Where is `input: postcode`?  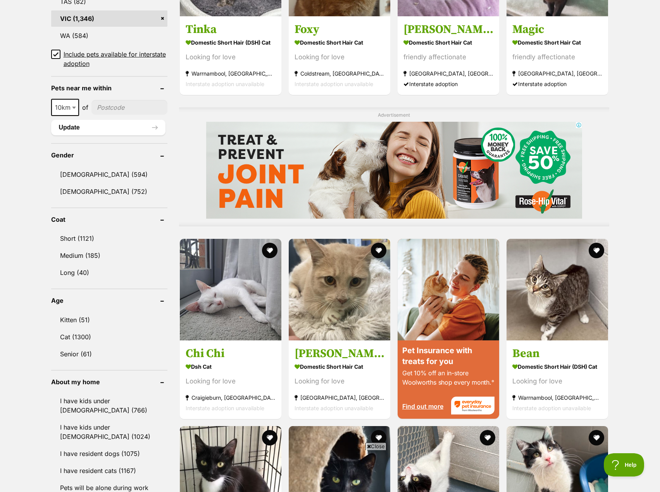 input: postcode is located at coordinates (130, 107).